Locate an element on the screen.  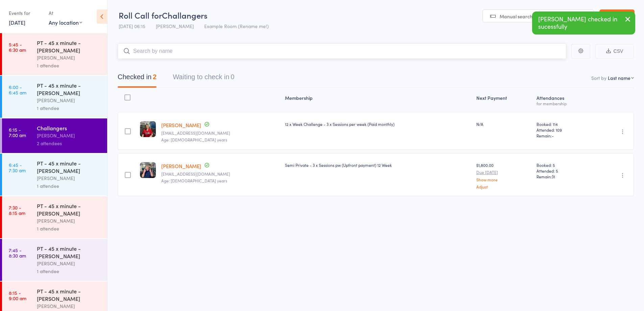
div: Last name is located at coordinates (619, 78).